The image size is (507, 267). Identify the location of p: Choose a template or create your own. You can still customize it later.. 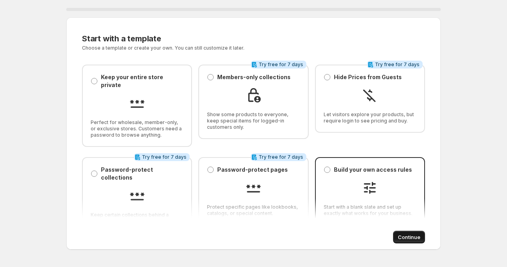
(206, 48).